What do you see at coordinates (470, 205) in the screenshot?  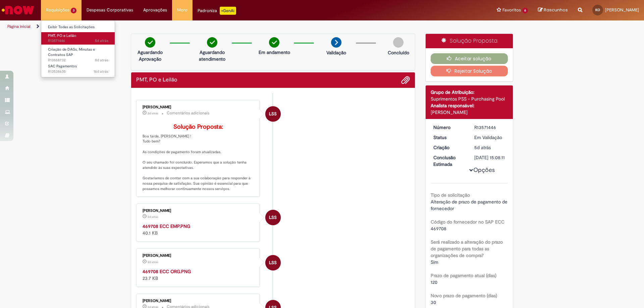 I see `span: Alteração de prazo de pagamento de fornecedor` at bounding box center [470, 205].